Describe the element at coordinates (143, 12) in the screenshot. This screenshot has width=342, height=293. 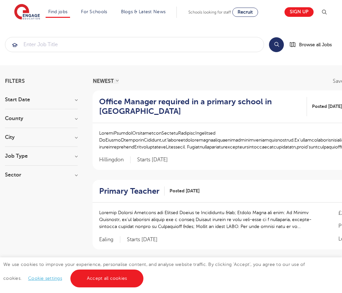
I see `a: Blogs & Latest News` at that location.